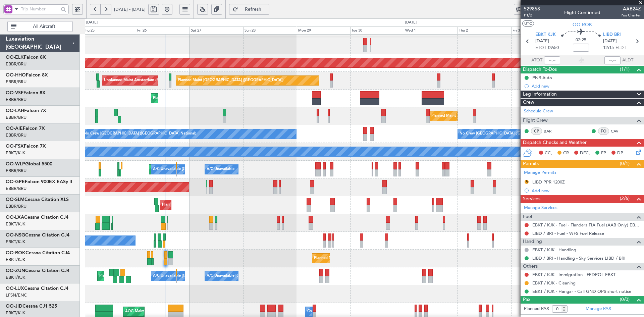 This screenshot has height=317, width=644. What do you see at coordinates (14, 128) in the screenshot?
I see `span: OO-AIE` at bounding box center [14, 128].